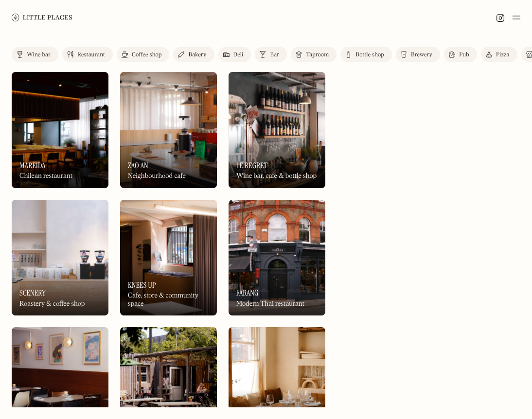  What do you see at coordinates (46, 176) in the screenshot?
I see `div: Chilean restaurant` at bounding box center [46, 176].